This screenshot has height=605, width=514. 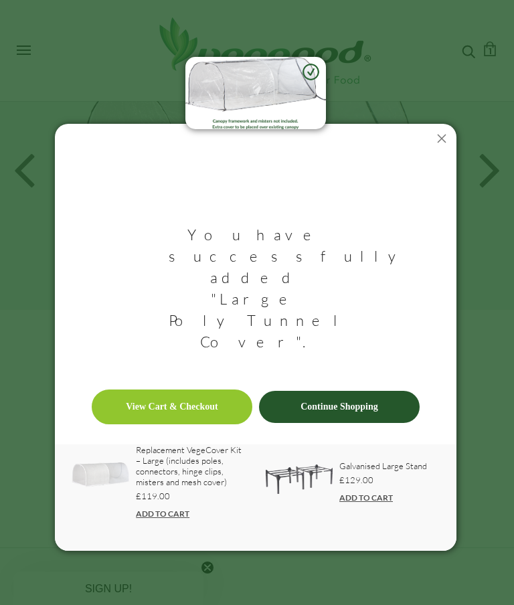 What do you see at coordinates (172, 407) in the screenshot?
I see `a: View Cart & Checkout` at bounding box center [172, 407].